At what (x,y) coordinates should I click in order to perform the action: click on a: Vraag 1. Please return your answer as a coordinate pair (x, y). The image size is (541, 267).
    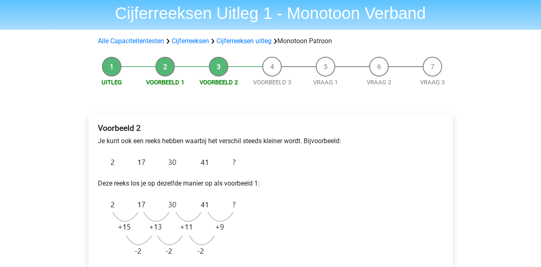
    Looking at the image, I should click on (326, 82).